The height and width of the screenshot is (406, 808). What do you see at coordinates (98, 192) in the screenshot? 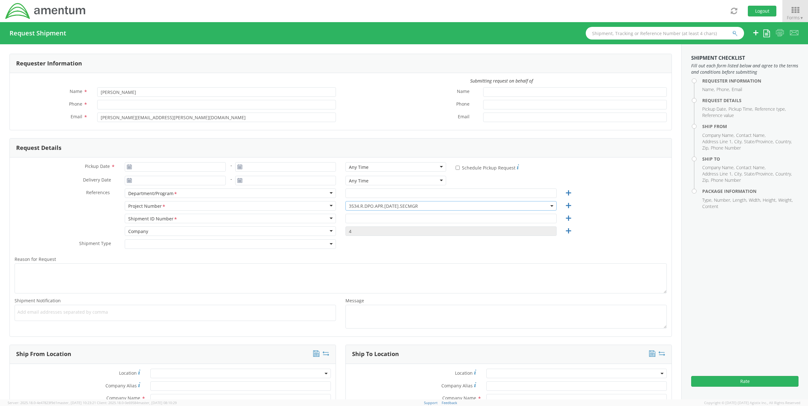
I see `span: References` at bounding box center [98, 192].